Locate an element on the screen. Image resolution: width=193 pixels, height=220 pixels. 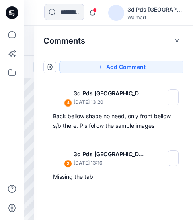
div: 4 is located at coordinates (68, 103).